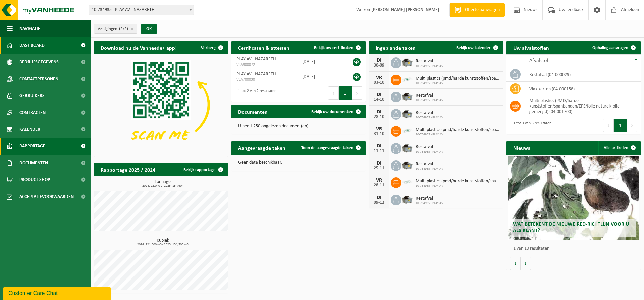  I want to click on a: Wat betekent de nieuwe RED-richtlijn voor u als klant?, so click(574, 198).